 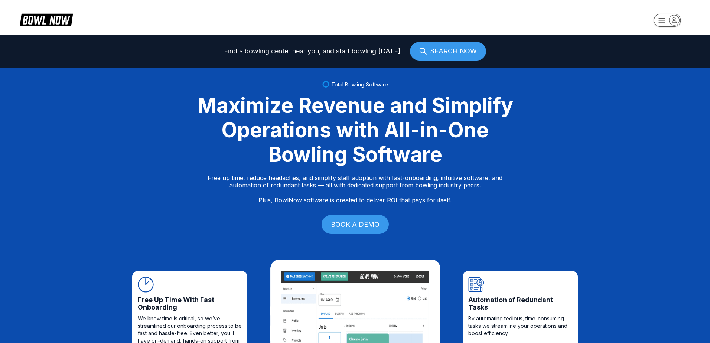 I want to click on span: Total Bowling Software, so click(x=359, y=84).